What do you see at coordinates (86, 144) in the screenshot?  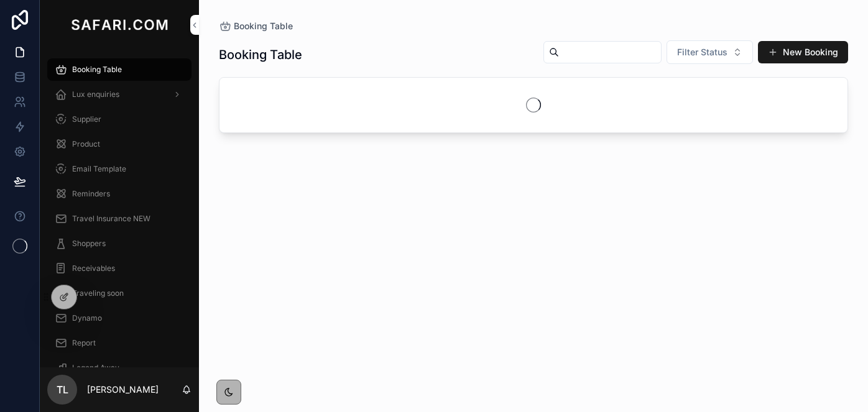 I see `span: Product` at bounding box center [86, 144].